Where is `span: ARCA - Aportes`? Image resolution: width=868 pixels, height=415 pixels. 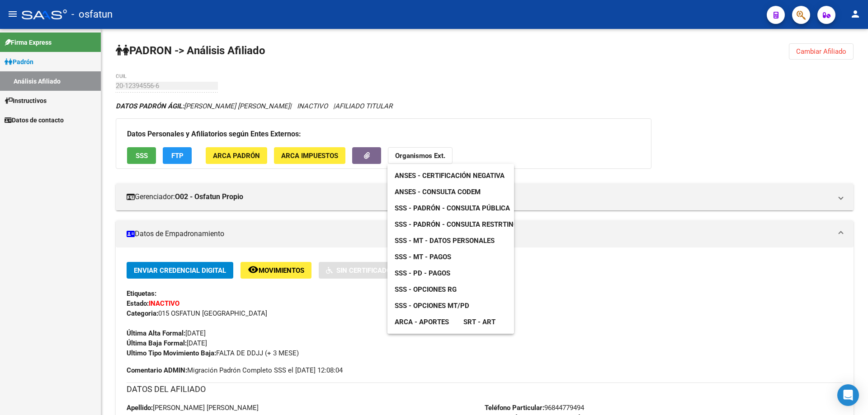 span: ARCA - Aportes is located at coordinates (422, 323).